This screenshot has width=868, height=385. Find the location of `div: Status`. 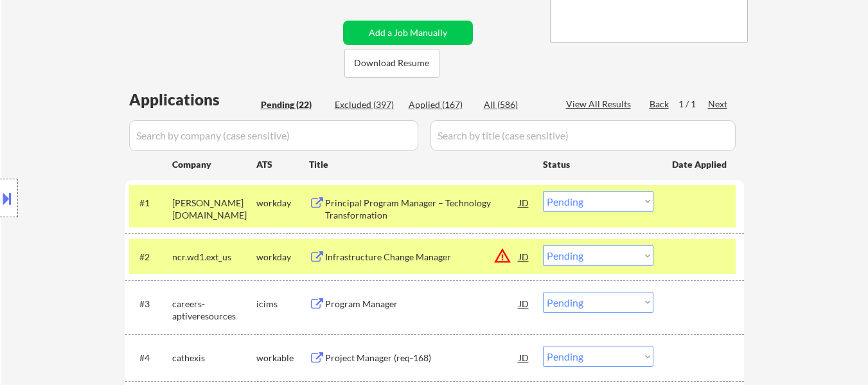

div: Status is located at coordinates (599, 164).